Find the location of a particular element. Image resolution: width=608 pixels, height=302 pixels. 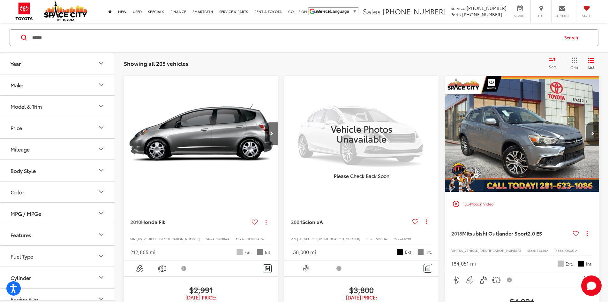

input: Search by Make, Model, or Keyword is located at coordinates (295, 37).